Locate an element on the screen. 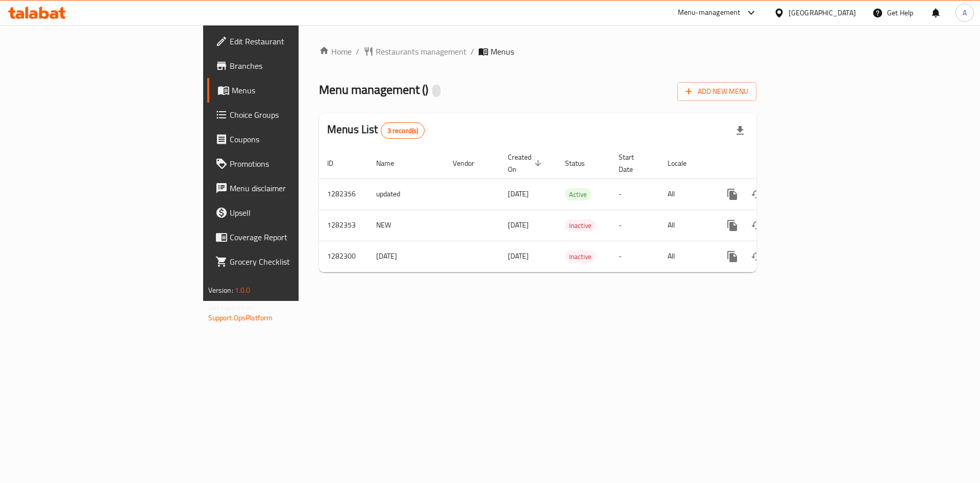 Image resolution: width=980 pixels, height=483 pixels. span: Edit Restaurant is located at coordinates (294, 41).